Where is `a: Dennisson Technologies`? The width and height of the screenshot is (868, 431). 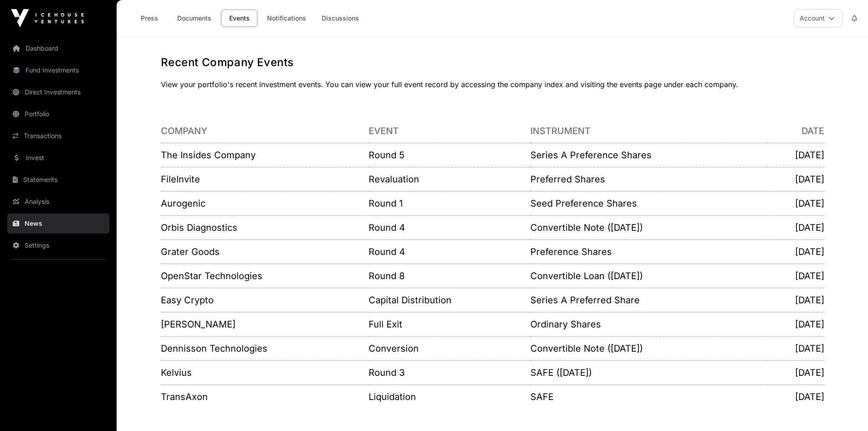
a: Dennisson Technologies is located at coordinates (214, 349).